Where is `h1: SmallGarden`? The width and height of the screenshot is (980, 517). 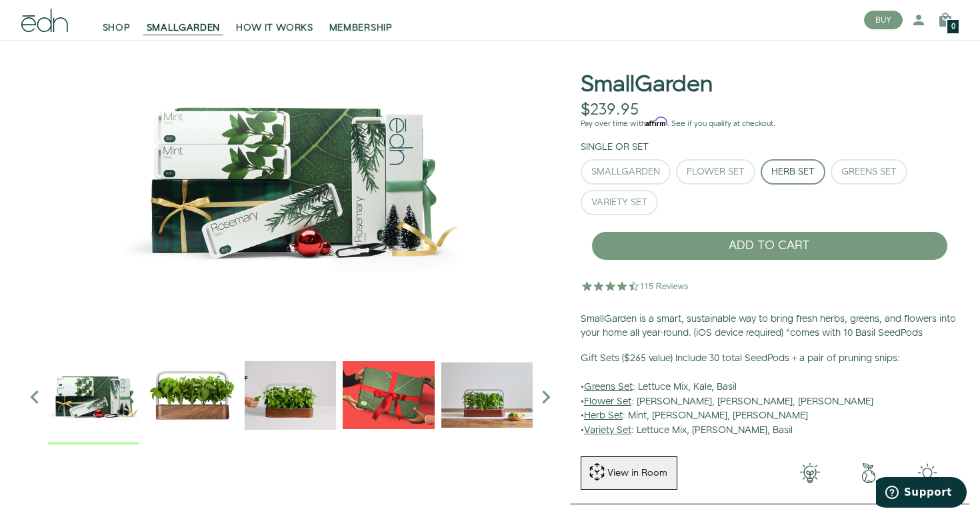 h1: SmallGarden is located at coordinates (647, 85).